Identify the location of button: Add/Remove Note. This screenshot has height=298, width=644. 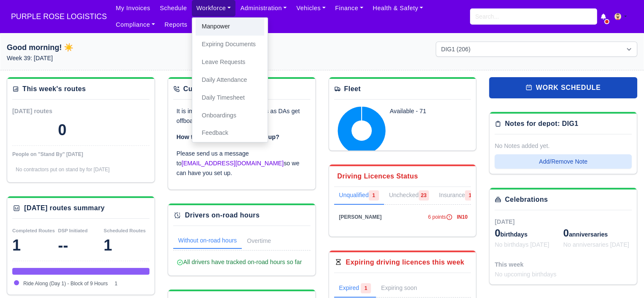
(563, 161).